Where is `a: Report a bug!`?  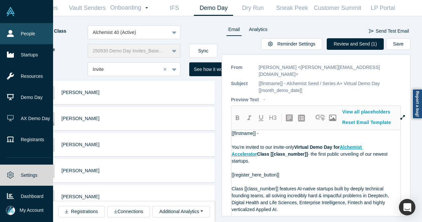 a: Report a bug! is located at coordinates (417, 104).